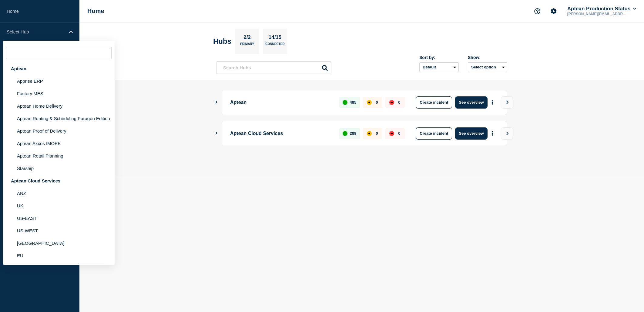  What do you see at coordinates (247, 45) in the screenshot?
I see `p: Primary` at bounding box center [247, 45].